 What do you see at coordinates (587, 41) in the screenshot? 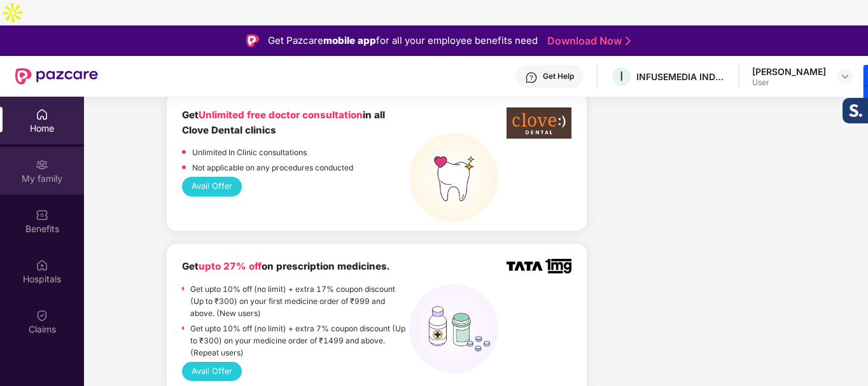
I see `a: Download Now` at bounding box center [587, 41].